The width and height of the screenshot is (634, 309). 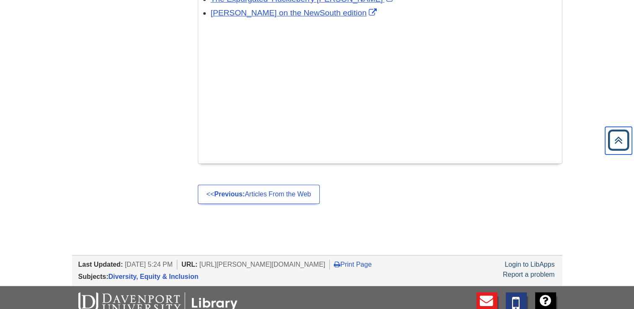 I want to click on a: <<Previous:Articles From the Web, so click(x=259, y=194).